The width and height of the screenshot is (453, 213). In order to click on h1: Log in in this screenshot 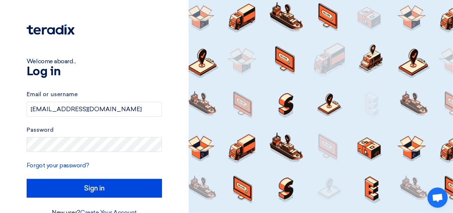, I will do `click(94, 72)`.